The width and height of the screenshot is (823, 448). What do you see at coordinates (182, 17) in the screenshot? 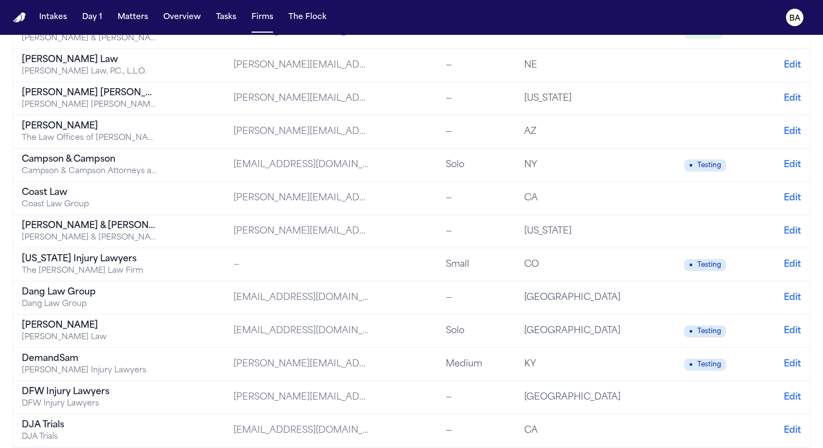
I see `a: Overview` at bounding box center [182, 17].